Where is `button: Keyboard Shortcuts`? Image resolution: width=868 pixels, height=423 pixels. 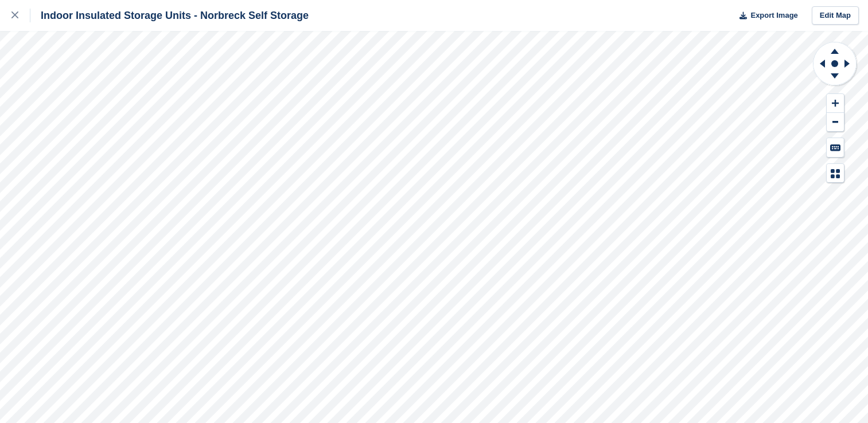 button: Keyboard Shortcuts is located at coordinates (835, 147).